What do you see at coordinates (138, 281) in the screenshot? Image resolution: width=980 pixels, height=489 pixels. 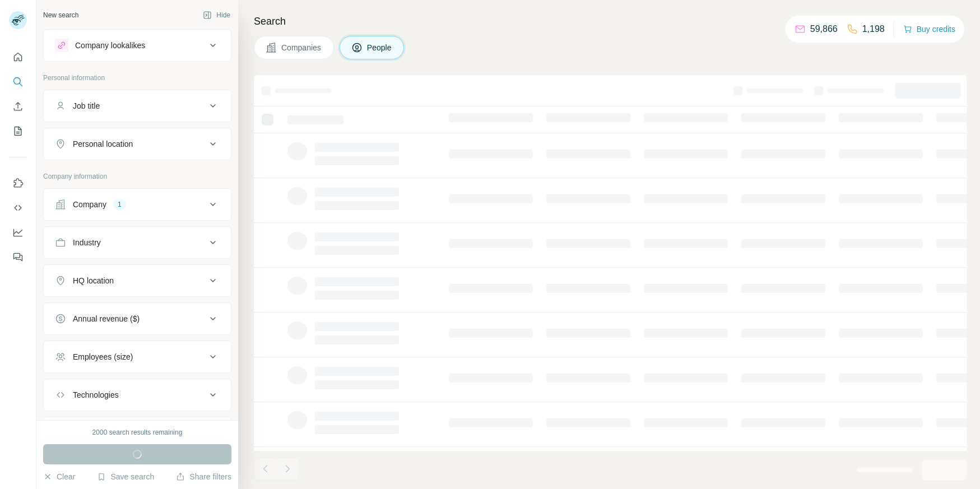 I see `button: HQ location` at bounding box center [138, 281].